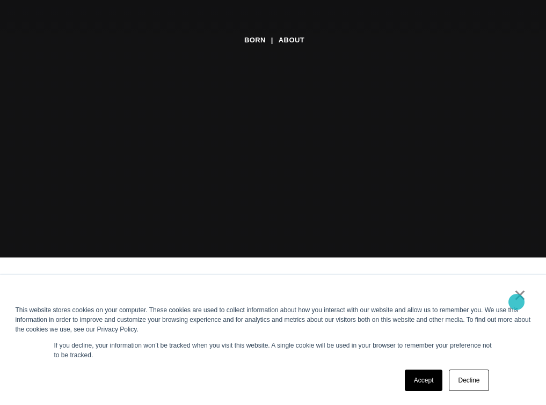  What do you see at coordinates (273, 320) in the screenshot?
I see `div: This website stores cookies on your computer. These cookies are used to collect information about...` at bounding box center [273, 320].